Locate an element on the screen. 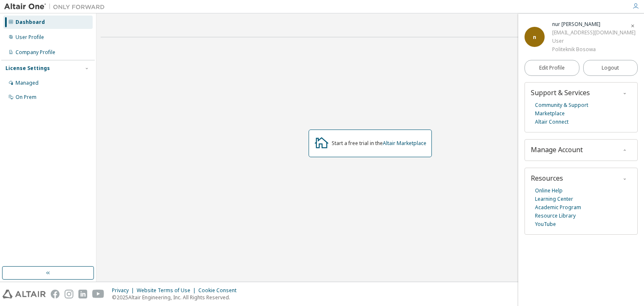 This screenshot has width=644, height=306. span: Manage Account is located at coordinates (556, 149).